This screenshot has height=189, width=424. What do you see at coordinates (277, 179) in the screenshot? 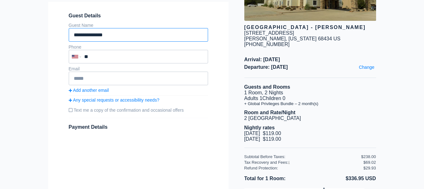
I see `li: Total for 1 Room:` at bounding box center [277, 179].